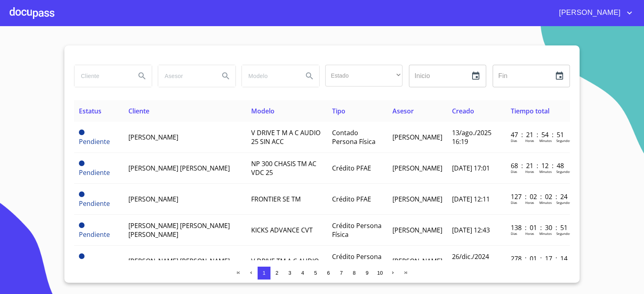 The width and height of the screenshot is (644, 294). I want to click on button: 2, so click(277, 273).